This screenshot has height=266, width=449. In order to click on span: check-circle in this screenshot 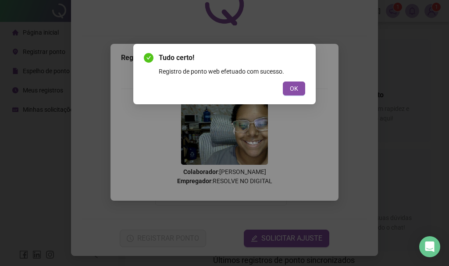, I will do `click(149, 58)`.